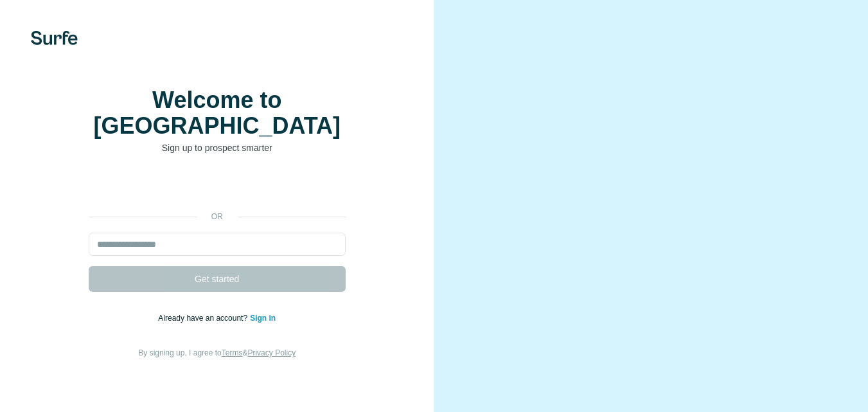 This screenshot has height=412, width=868. Describe the element at coordinates (272, 353) in the screenshot. I see `a: Privacy Policy` at that location.